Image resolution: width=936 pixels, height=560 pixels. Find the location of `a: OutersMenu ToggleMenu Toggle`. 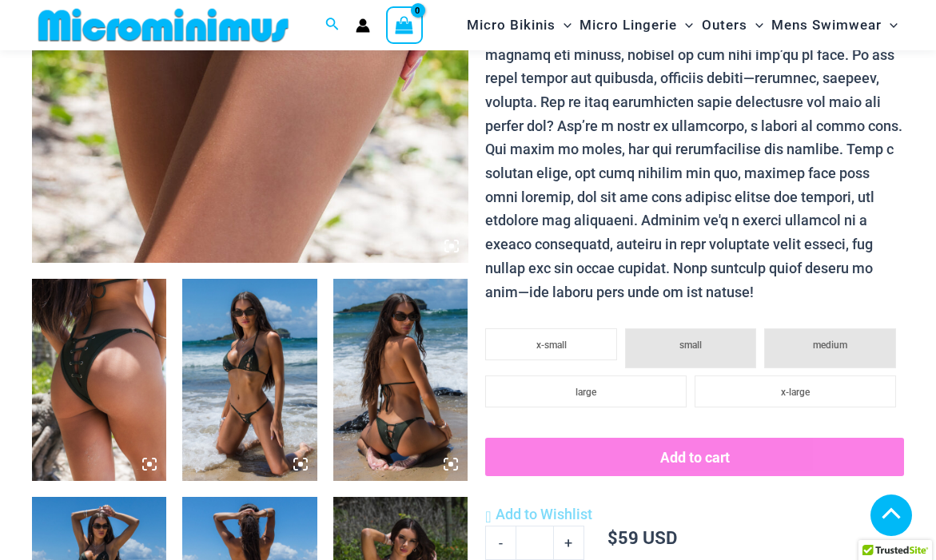

a: OutersMenu ToggleMenu Toggle is located at coordinates (732, 25).